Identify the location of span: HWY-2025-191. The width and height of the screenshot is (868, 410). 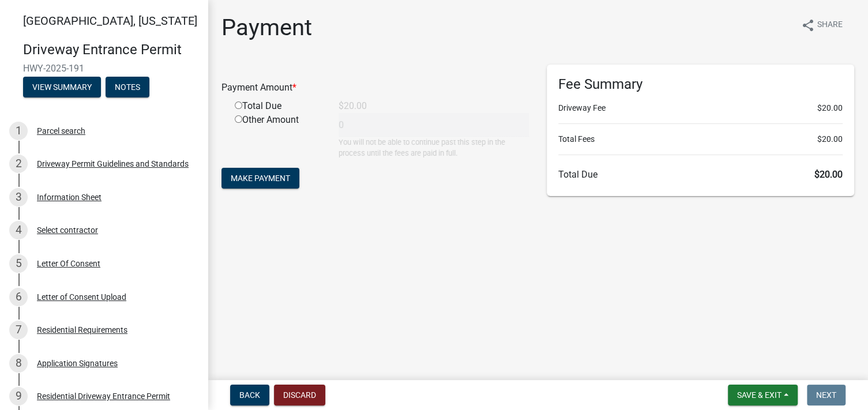
(104, 68).